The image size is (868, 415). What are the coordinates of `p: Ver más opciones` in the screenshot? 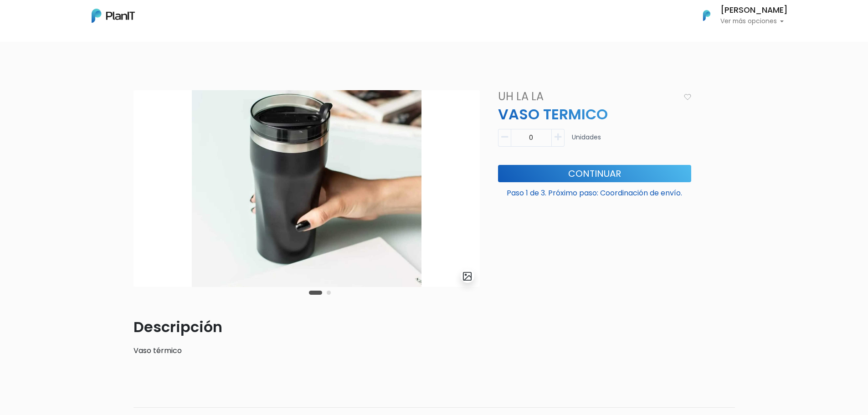 It's located at (754, 22).